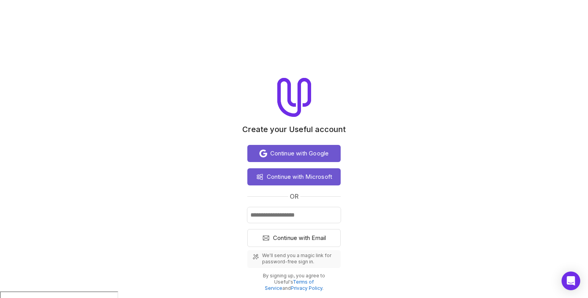 The image size is (588, 298). What do you see at coordinates (300, 238) in the screenshot?
I see `span: Continue with Email` at bounding box center [300, 238].